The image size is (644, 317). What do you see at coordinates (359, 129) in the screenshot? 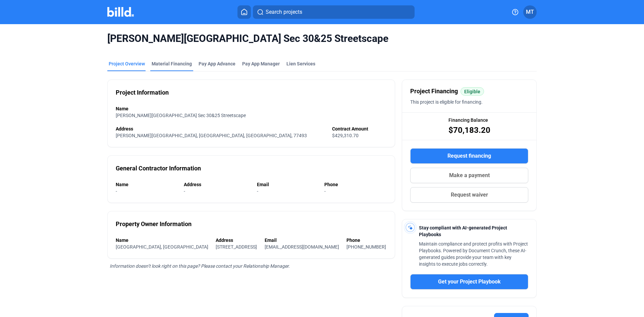
I see `div: Contract Amount` at bounding box center [359, 129].